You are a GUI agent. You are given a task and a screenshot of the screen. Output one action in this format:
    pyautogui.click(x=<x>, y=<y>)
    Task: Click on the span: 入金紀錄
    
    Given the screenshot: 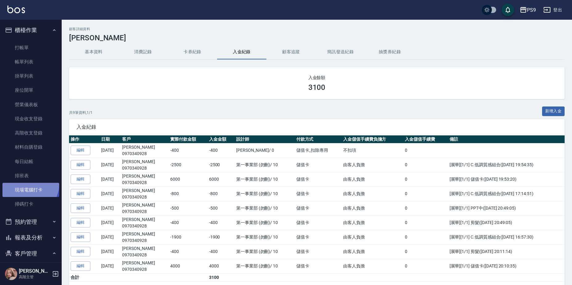 What is the action you would take?
    pyautogui.click(x=317, y=127)
    